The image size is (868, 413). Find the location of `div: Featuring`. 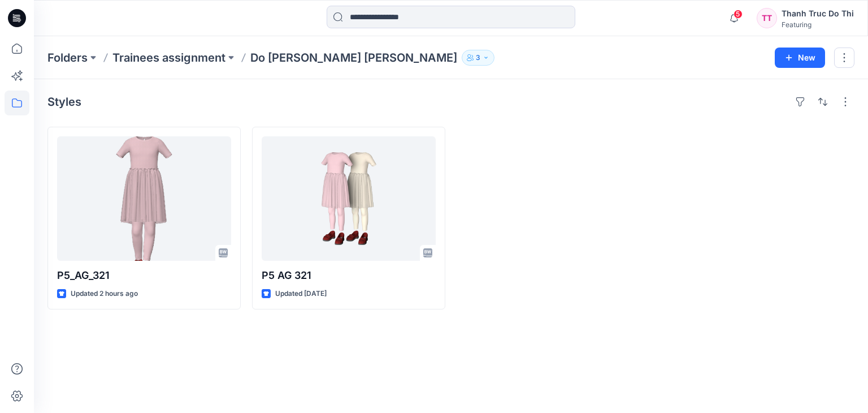

div: Featuring is located at coordinates (817, 24).